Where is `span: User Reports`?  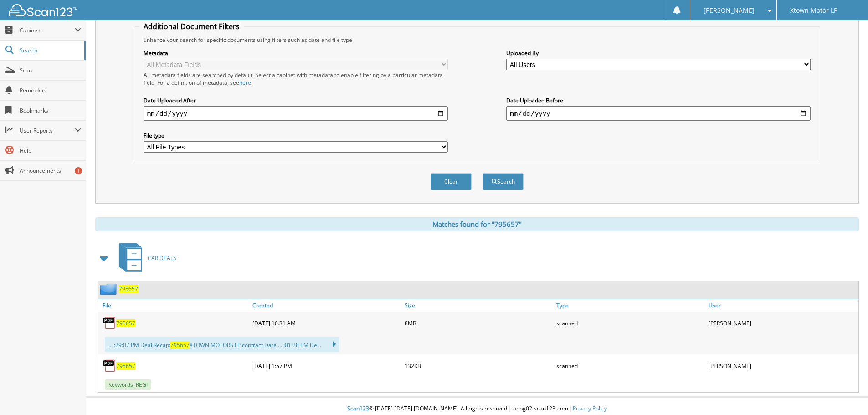
span: User Reports is located at coordinates (47, 131).